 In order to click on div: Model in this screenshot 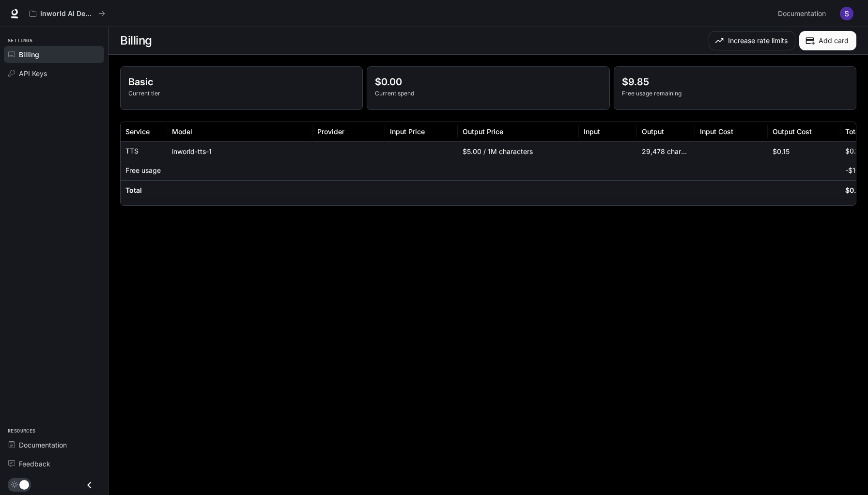, I will do `click(182, 131)`.